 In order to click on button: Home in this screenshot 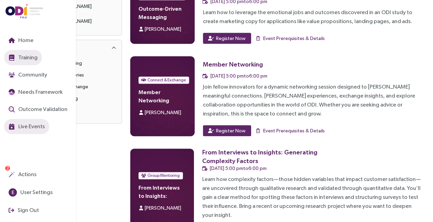, I will do `click(21, 40)`.